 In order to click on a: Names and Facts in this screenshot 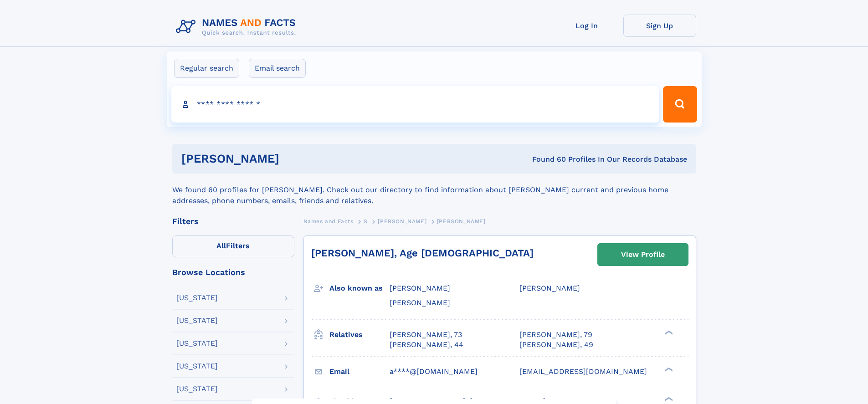, I will do `click(329, 221)`.